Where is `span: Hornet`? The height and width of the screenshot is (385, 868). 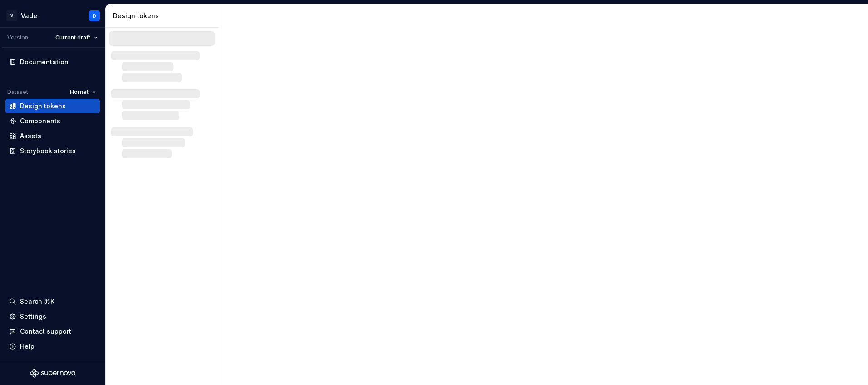 span: Hornet is located at coordinates (79, 92).